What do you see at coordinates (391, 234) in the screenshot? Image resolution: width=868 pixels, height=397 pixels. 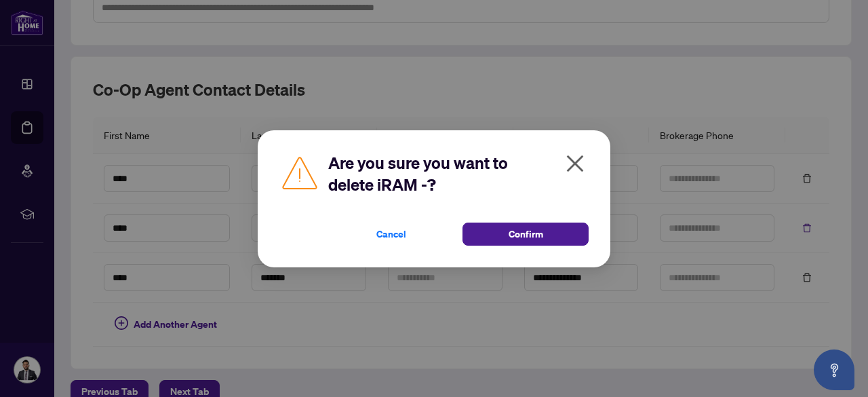 I see `button: Cancel` at bounding box center [391, 234].